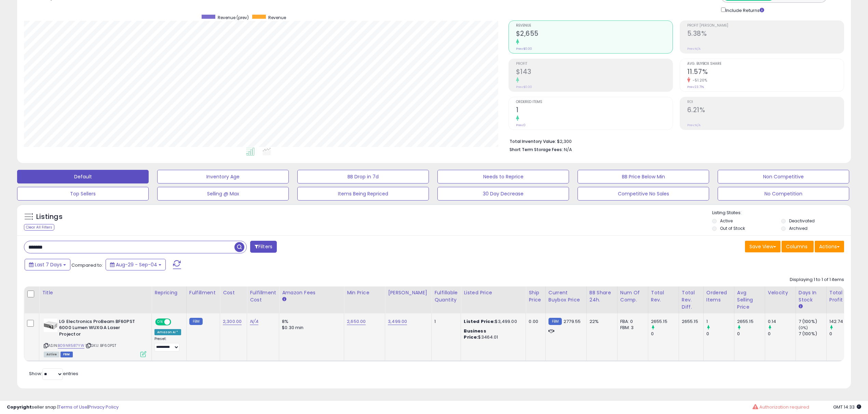  What do you see at coordinates (160, 322) in the screenshot?
I see `span: ON` at bounding box center [160, 322].